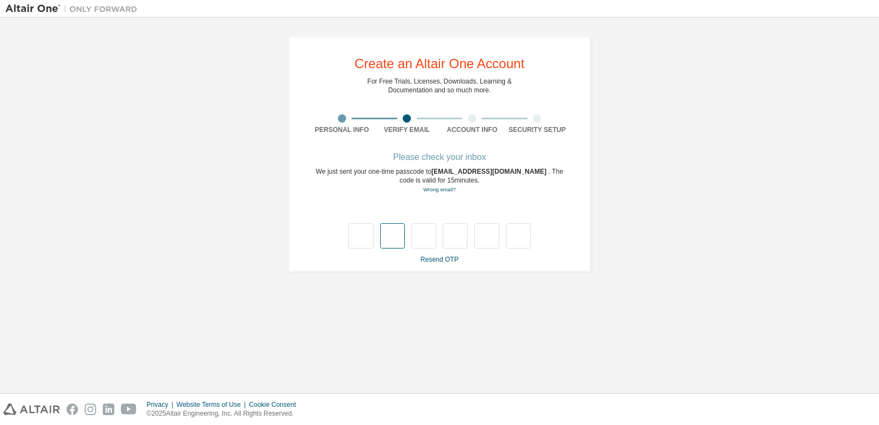  I want to click on a: Resend OTP, so click(439, 259).